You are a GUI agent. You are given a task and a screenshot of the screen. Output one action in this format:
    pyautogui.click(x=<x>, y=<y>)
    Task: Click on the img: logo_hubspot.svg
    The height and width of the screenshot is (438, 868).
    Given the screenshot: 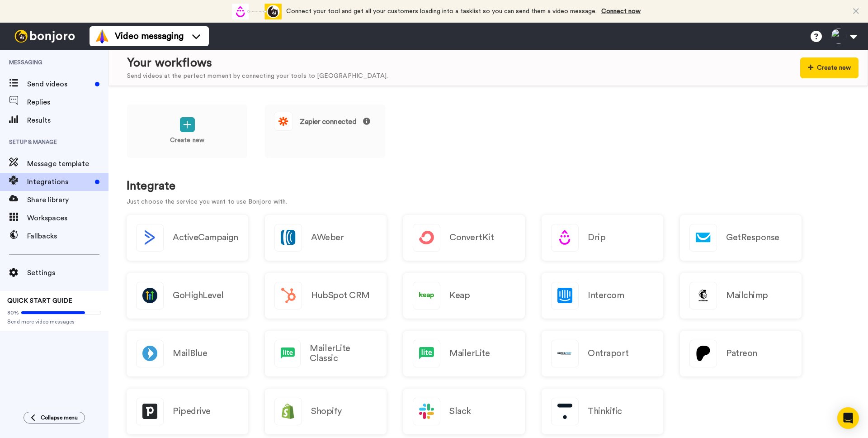 What is the action you would take?
    pyautogui.click(x=288, y=295)
    